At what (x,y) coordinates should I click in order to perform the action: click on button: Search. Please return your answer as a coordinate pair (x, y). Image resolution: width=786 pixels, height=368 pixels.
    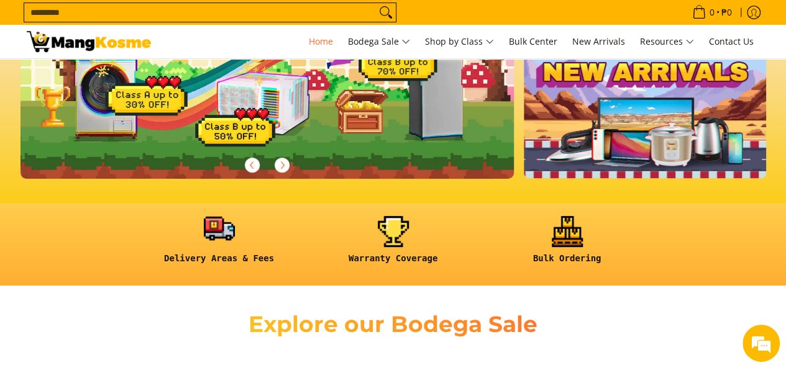
    Looking at the image, I should click on (386, 12).